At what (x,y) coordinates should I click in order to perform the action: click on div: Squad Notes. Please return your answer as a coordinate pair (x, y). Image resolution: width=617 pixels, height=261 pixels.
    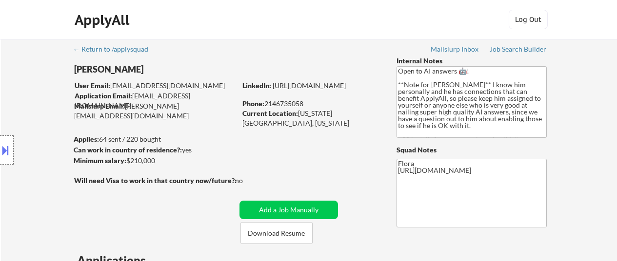
    Looking at the image, I should click on (472, 150).